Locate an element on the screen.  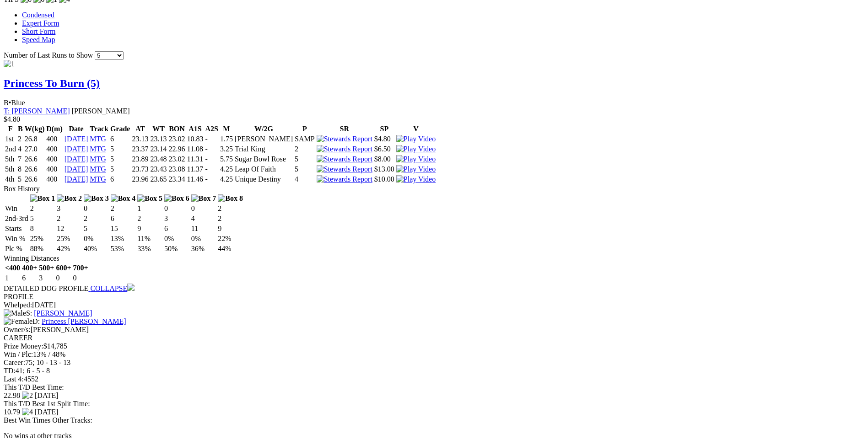
td: 23.14 is located at coordinates (159, 149).